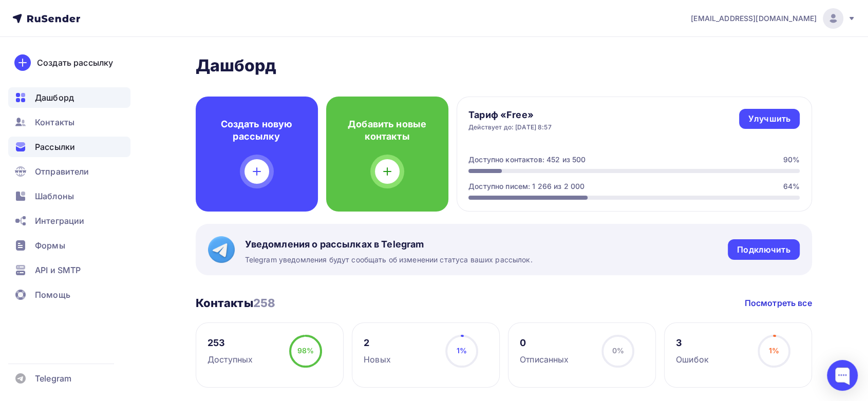 The height and width of the screenshot is (401, 868). I want to click on div: Отписанных, so click(544, 360).